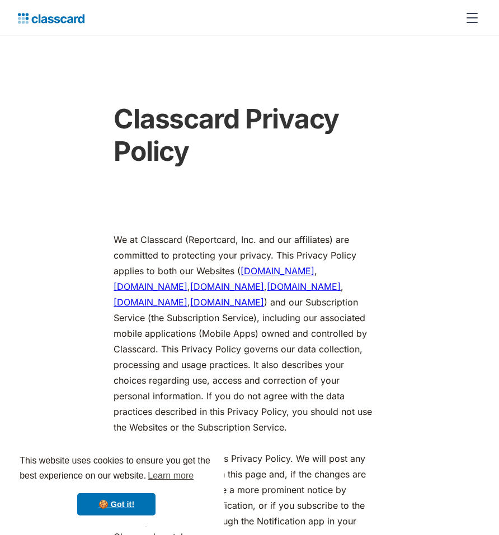  I want to click on a: home, so click(51, 18).